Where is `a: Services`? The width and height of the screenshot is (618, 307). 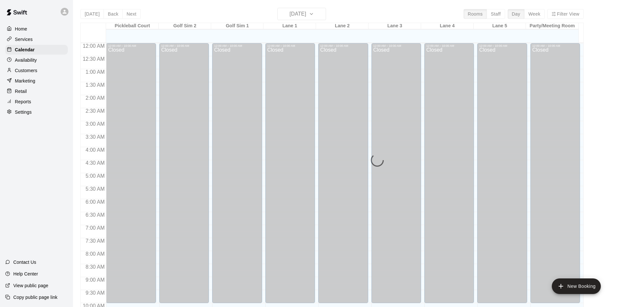 a: Services is located at coordinates (36, 39).